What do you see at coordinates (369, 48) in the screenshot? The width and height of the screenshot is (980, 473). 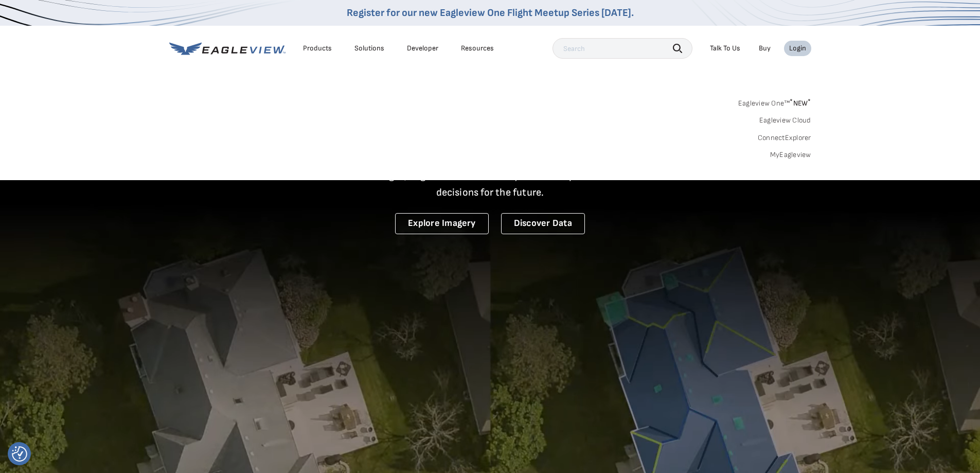 I see `div: Solutions` at bounding box center [369, 48].